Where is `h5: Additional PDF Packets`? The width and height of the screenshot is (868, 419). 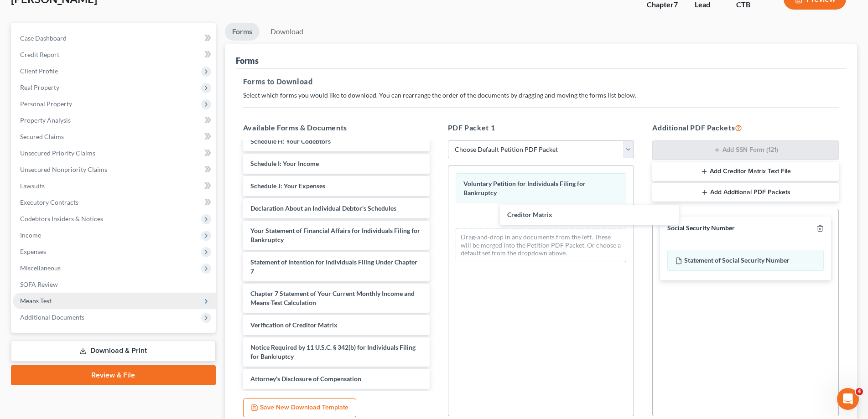
h5: Additional PDF Packets is located at coordinates (745, 128).